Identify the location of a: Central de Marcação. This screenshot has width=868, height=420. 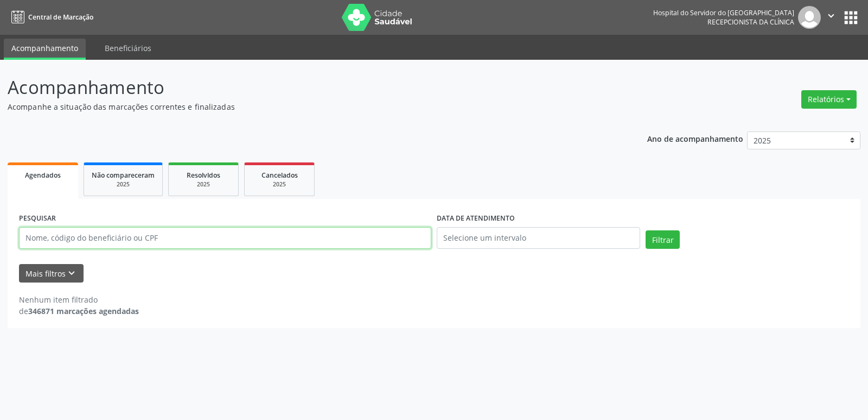
(50, 17).